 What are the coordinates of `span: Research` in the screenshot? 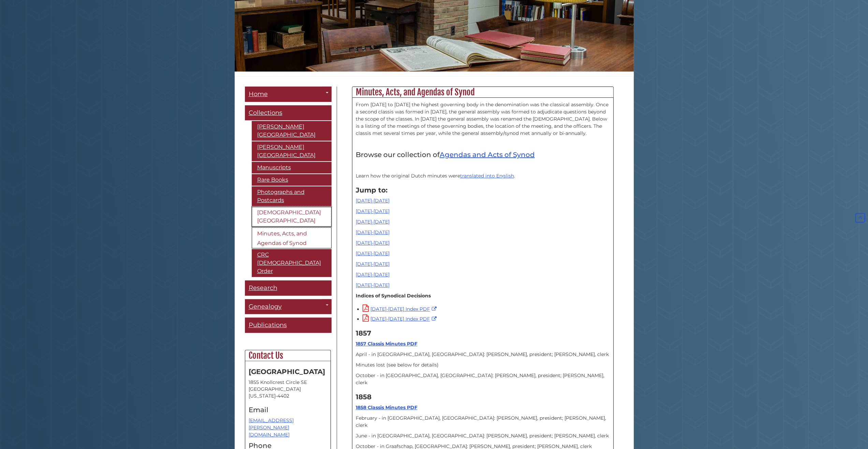 It's located at (263, 288).